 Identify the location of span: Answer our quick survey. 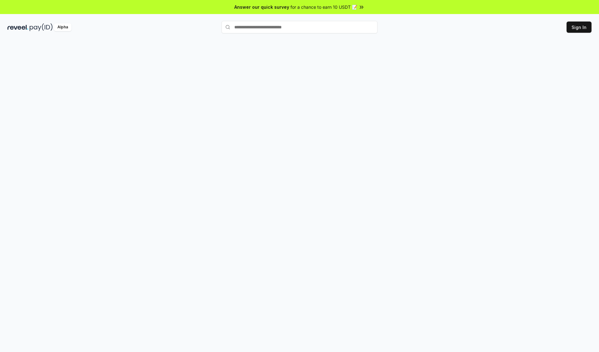
(262, 7).